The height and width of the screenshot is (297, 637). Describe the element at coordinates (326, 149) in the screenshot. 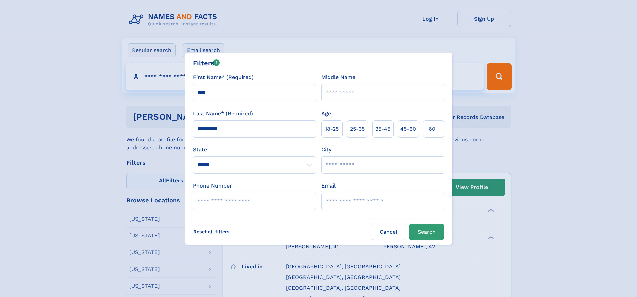

I see `label: City` at that location.